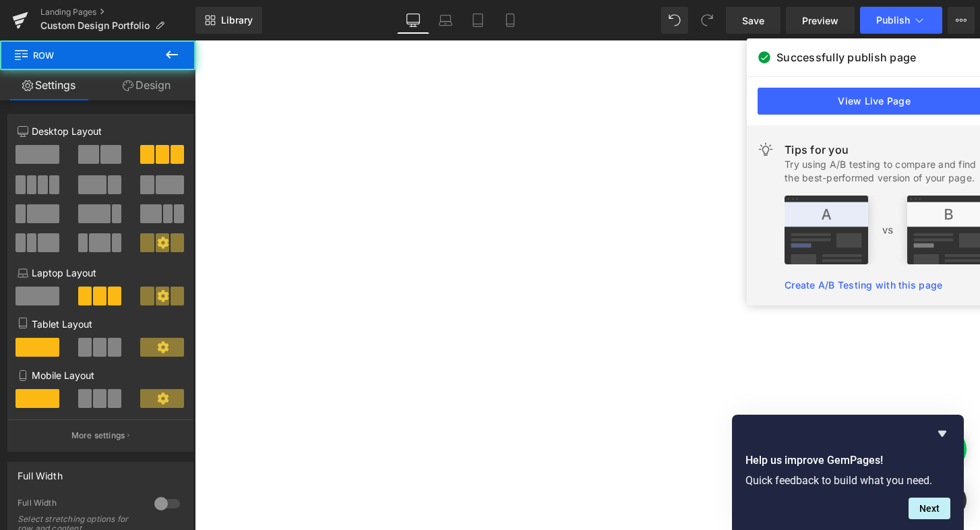 This screenshot has height=530, width=980. Describe the element at coordinates (510, 21) in the screenshot. I see `a: Mobile` at that location.